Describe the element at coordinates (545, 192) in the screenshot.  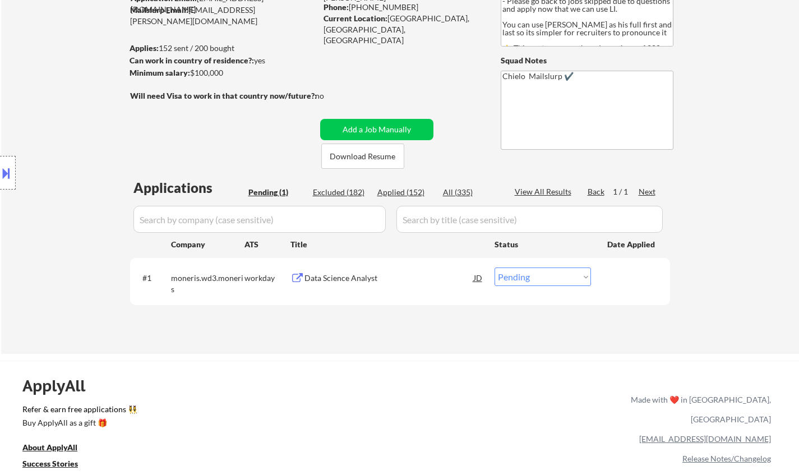
I see `div: View All Results` at that location.